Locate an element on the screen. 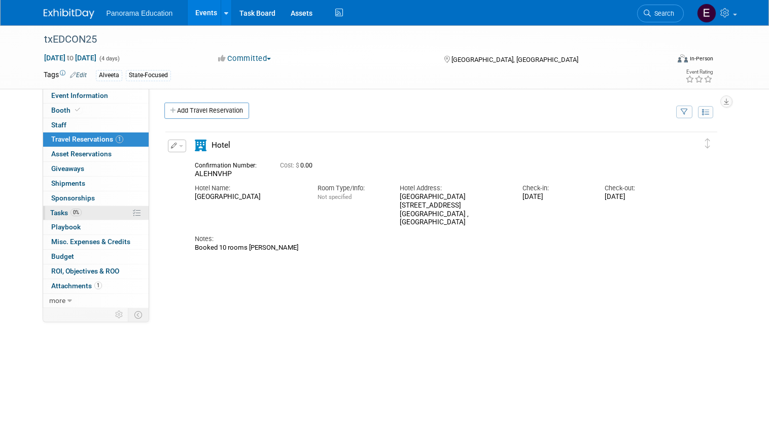 This screenshot has height=440, width=769. a: Event Information is located at coordinates (96, 96).